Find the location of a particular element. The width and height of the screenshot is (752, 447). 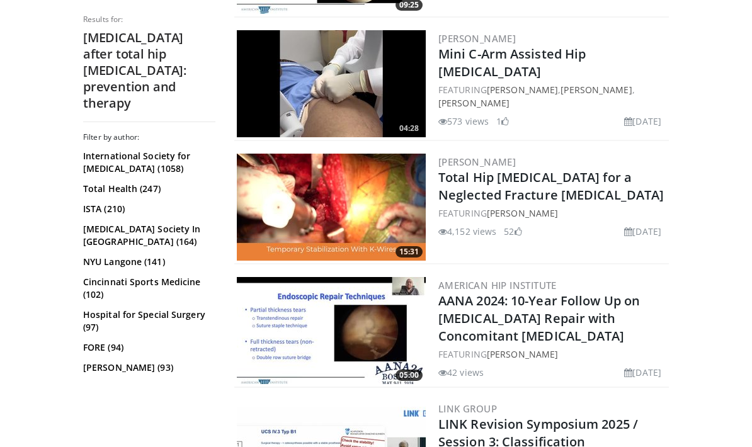

a: 05:00 is located at coordinates (331, 331).